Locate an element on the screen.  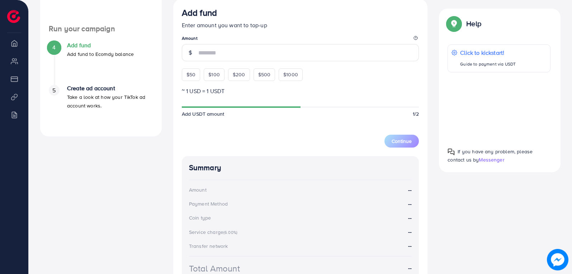
span: Continue is located at coordinates (402, 141).